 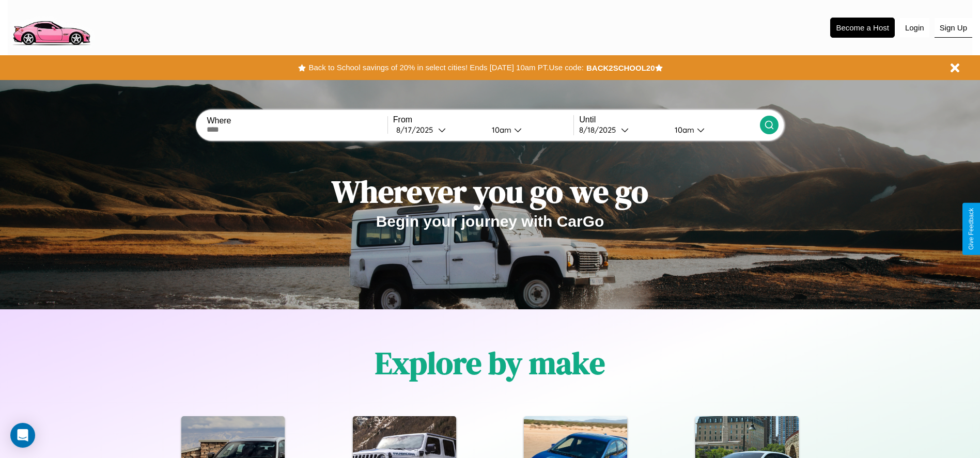 What do you see at coordinates (490, 363) in the screenshot?
I see `h1: Explore by make` at bounding box center [490, 363].